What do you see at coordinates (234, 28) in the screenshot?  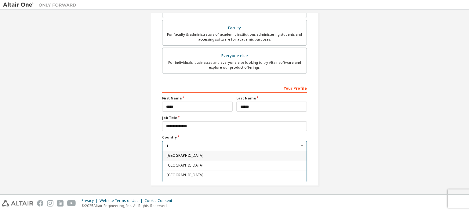 I see `div: Faculty` at bounding box center [234, 28].